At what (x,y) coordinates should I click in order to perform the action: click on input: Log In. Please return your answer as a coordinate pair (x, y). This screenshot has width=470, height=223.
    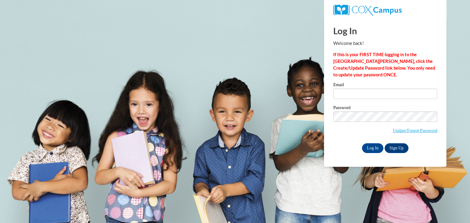
    Looking at the image, I should click on (372, 148).